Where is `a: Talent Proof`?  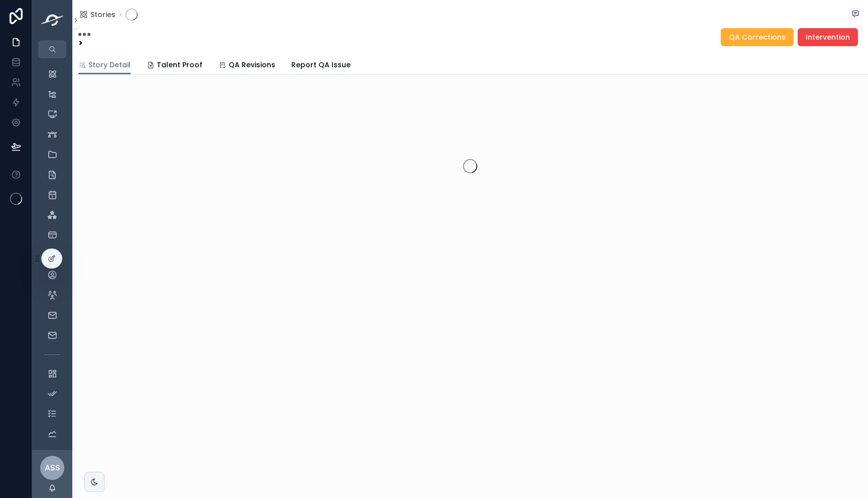
a: Talent Proof is located at coordinates (175, 66).